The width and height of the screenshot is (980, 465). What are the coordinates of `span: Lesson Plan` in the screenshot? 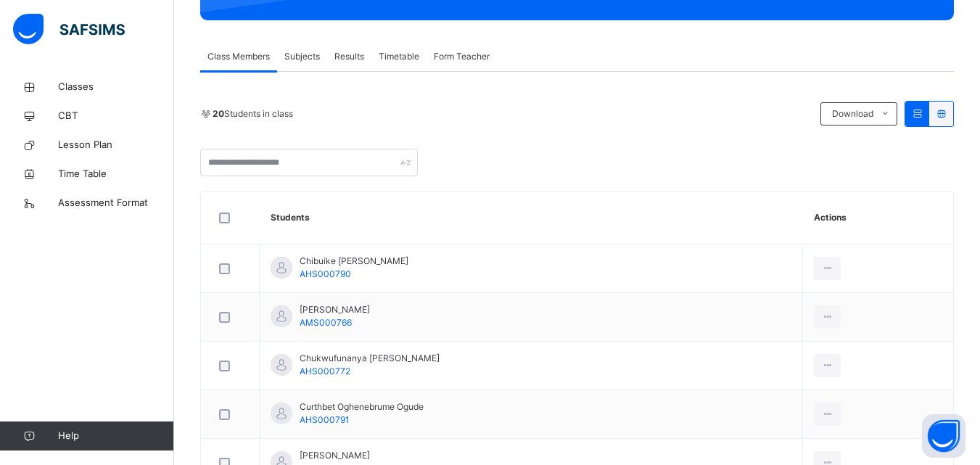 It's located at (116, 145).